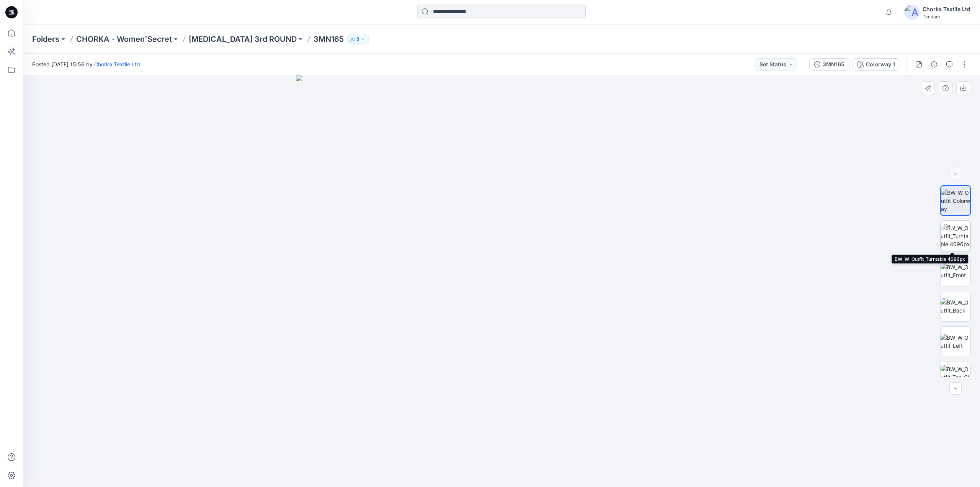 The width and height of the screenshot is (980, 487). I want to click on button: Details, so click(934, 65).